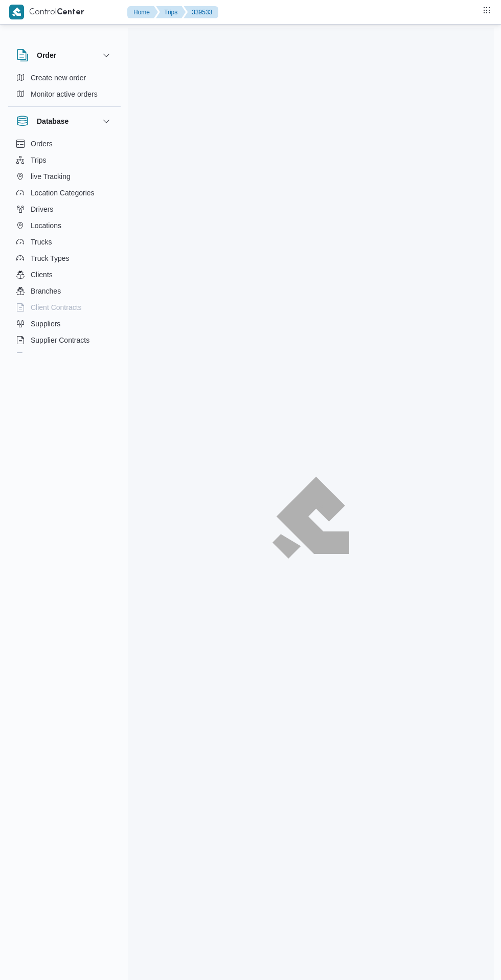  I want to click on button: Trucks, so click(64, 242).